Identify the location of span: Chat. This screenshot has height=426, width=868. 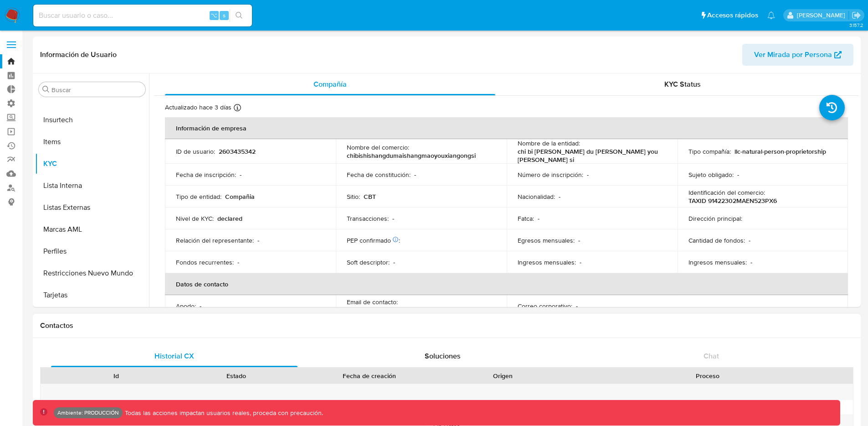
(711, 355).